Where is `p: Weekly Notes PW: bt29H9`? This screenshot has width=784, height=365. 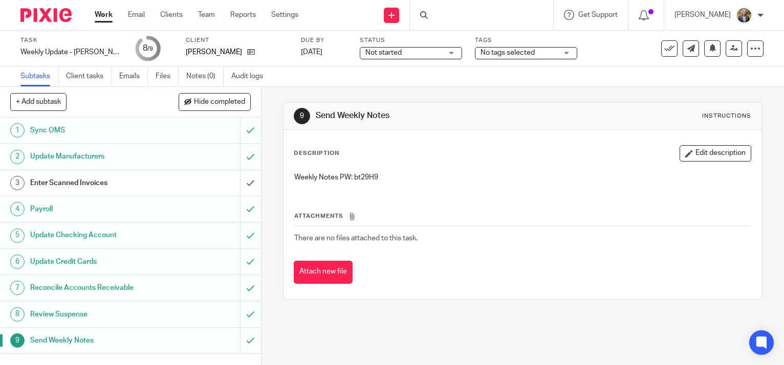 p: Weekly Notes PW: bt29H9 is located at coordinates (522, 177).